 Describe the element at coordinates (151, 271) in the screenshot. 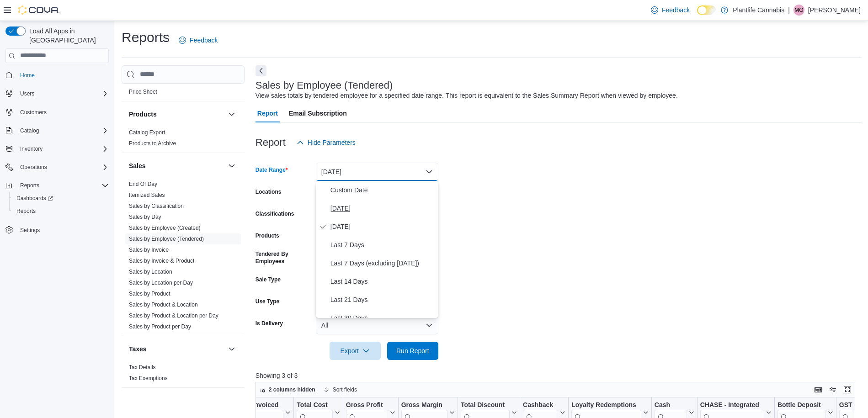

I see `a: Sales by Location` at that location.